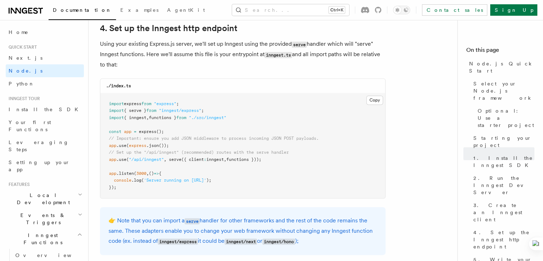  Describe the element at coordinates (207, 117) in the screenshot. I see `span: "./src/inngest"` at that location.